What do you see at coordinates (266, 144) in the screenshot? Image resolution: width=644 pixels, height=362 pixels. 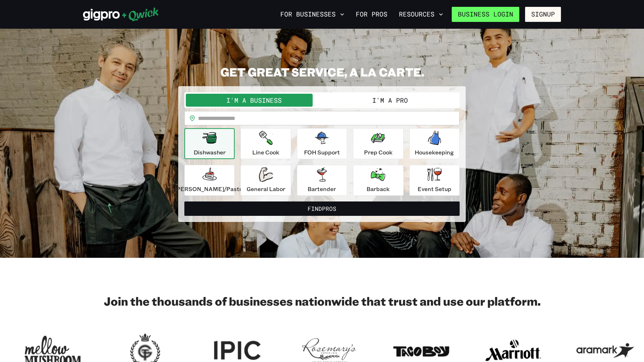 I see `button: Line Cook` at bounding box center [266, 144].